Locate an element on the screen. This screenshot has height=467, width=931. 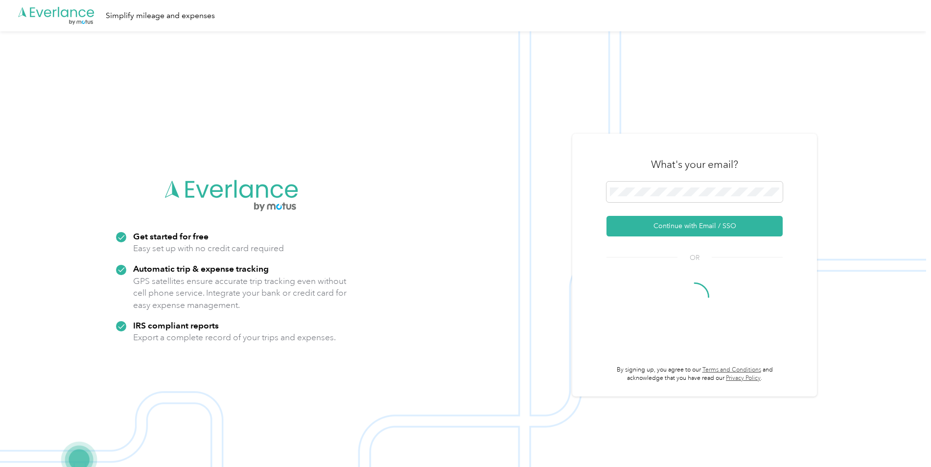
p: By signing up, you agree to our and acknowledge that you have read our . is located at coordinates (695, 374).